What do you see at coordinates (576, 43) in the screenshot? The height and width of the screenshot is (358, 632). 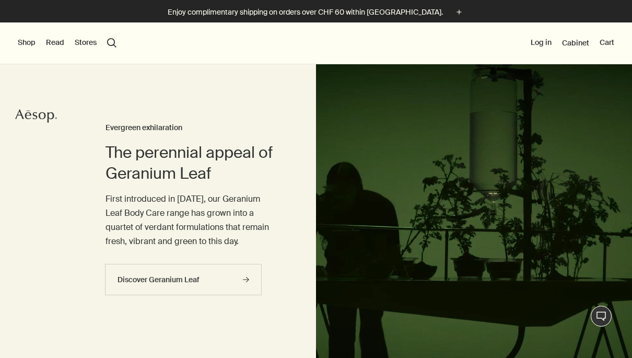 I see `a: Cabinet` at bounding box center [576, 43].